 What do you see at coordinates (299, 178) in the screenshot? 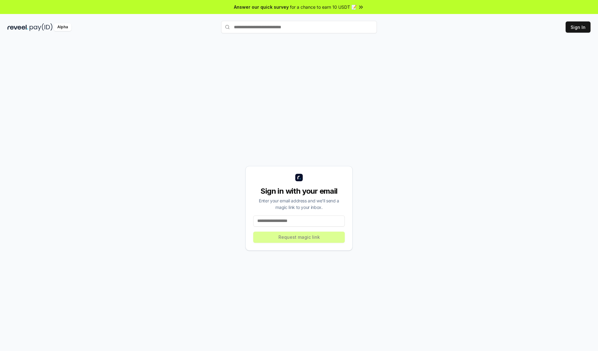
I see `img: logo_small` at bounding box center [299, 178].